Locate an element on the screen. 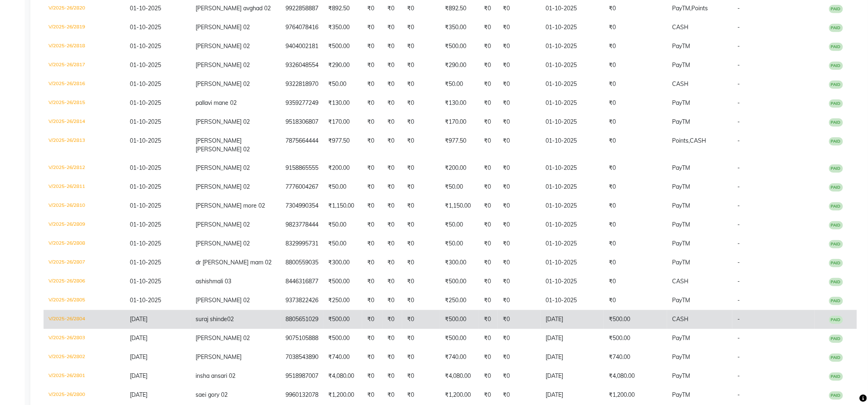 The width and height of the screenshot is (868, 405). td: V/2025-26/2809 is located at coordinates (84, 225).